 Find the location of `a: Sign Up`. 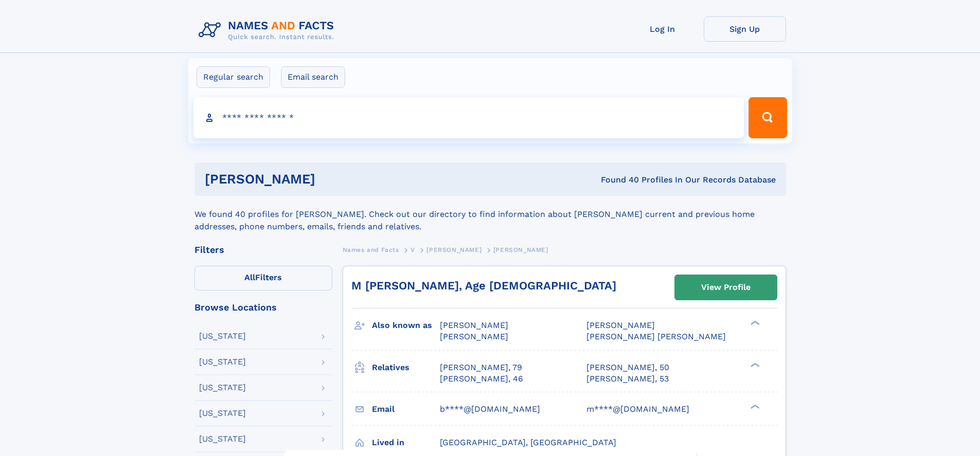

a: Sign Up is located at coordinates (745, 29).